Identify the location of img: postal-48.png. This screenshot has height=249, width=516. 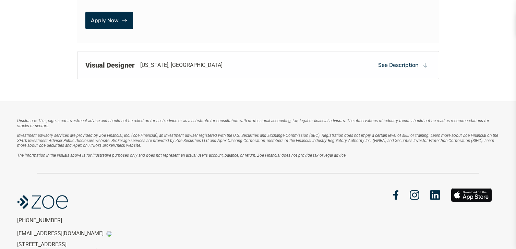
(109, 234).